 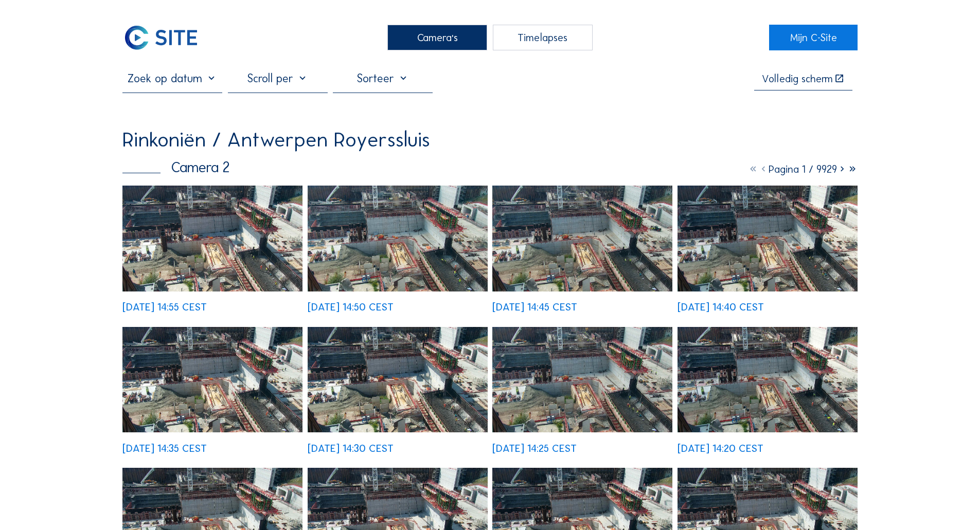 I want to click on div: Volledig scherm, so click(x=797, y=79).